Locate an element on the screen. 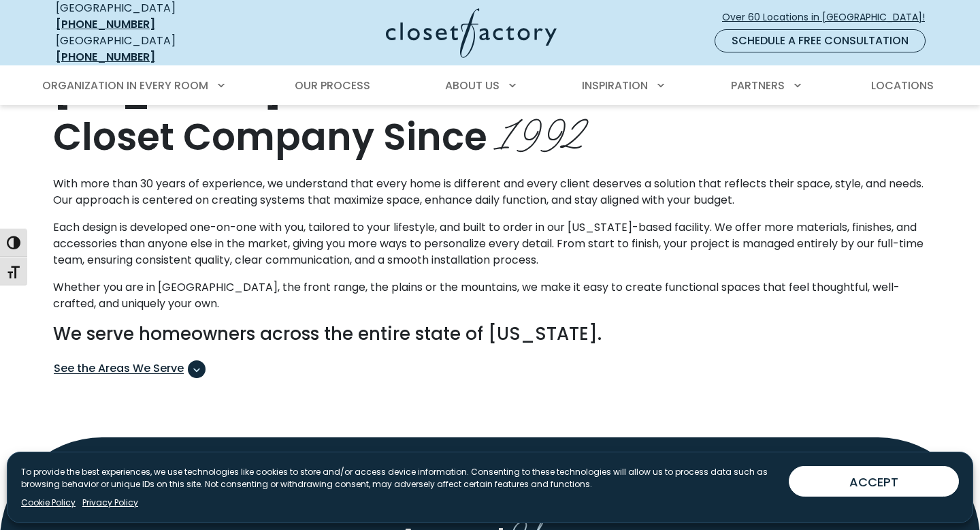 The width and height of the screenshot is (980, 530). span: See the Areas We Serve is located at coordinates (130, 369).